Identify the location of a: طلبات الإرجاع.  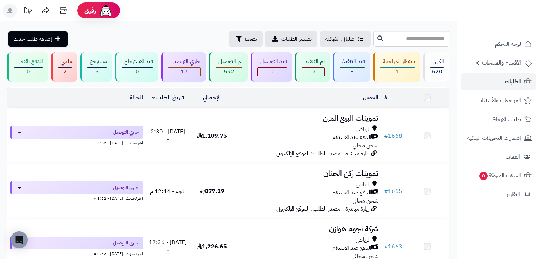
(499, 119).